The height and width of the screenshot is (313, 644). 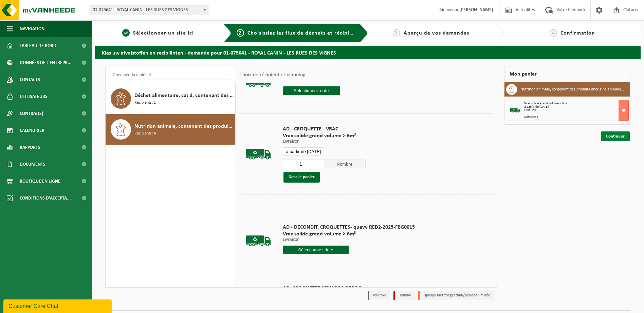 I want to click on h2: Kies uw afvalstoffen en recipiënten - demande pour 01-075641 - ROYAL CANIN - LES RUES DES VIGNES, so click(x=368, y=52).